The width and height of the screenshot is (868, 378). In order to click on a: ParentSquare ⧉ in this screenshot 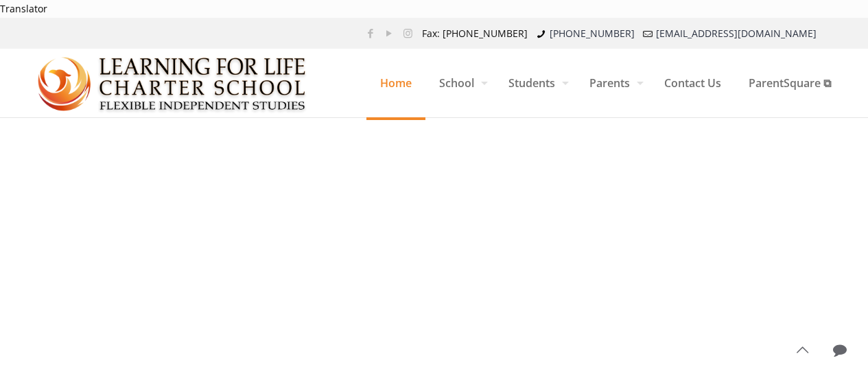, I will do `click(790, 83)`.